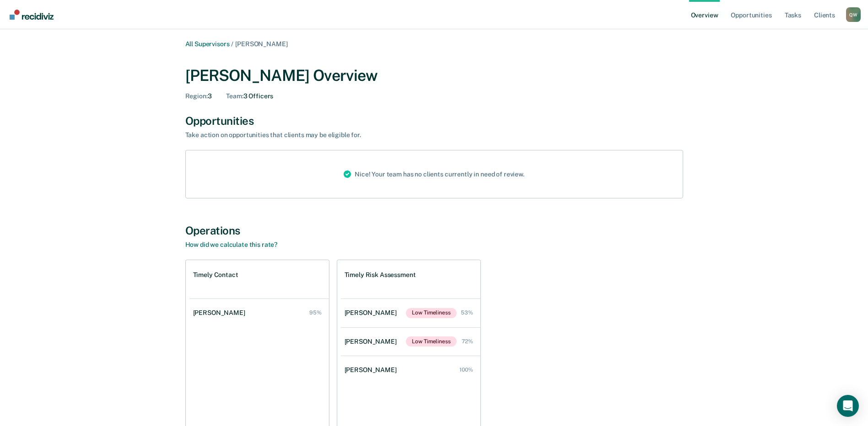  I want to click on img: Recidiviz, so click(32, 14).